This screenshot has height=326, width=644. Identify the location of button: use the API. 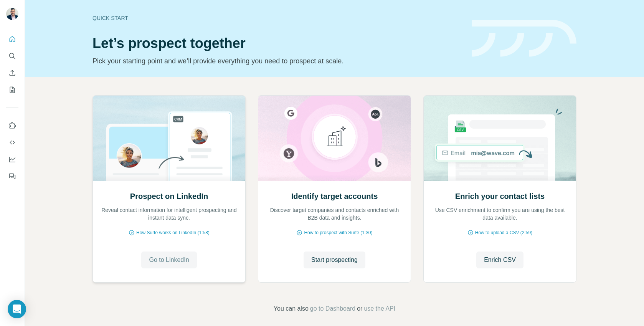
(380, 309).